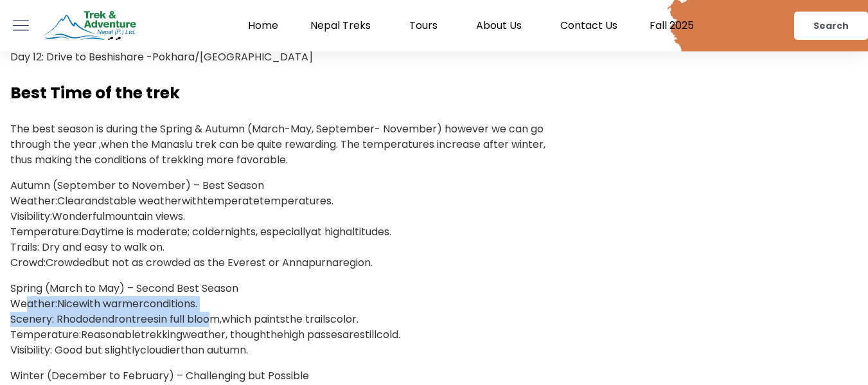 The image size is (868, 385). Describe the element at coordinates (427, 26) in the screenshot. I see `a: Tours` at that location.